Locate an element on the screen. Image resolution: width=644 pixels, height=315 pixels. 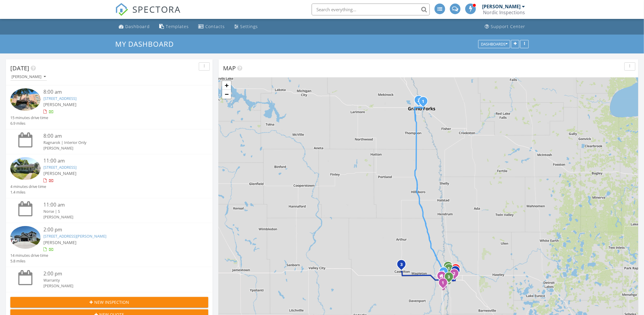
a: SPECTORA is located at coordinates (148, 14).